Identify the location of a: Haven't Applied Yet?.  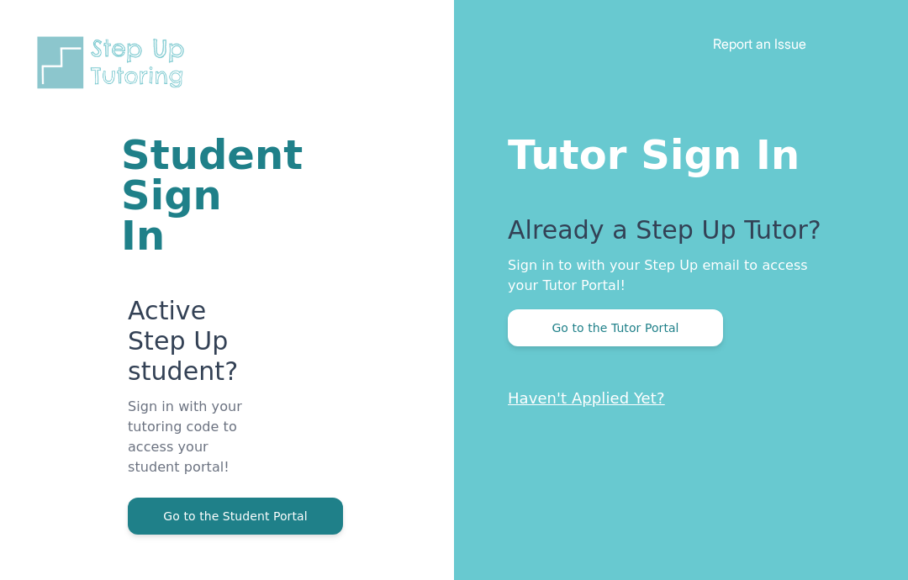
(586, 398).